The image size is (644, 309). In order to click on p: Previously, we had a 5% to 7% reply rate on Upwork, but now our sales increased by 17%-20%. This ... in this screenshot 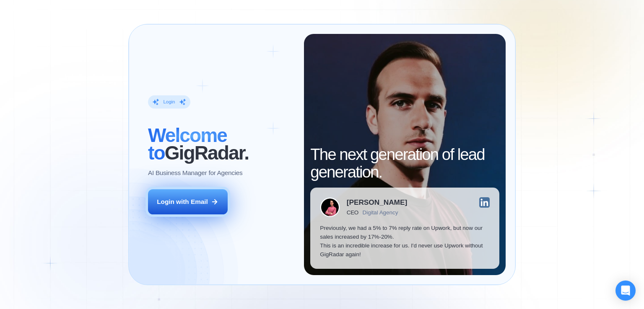, I will do `click(405, 241)`.